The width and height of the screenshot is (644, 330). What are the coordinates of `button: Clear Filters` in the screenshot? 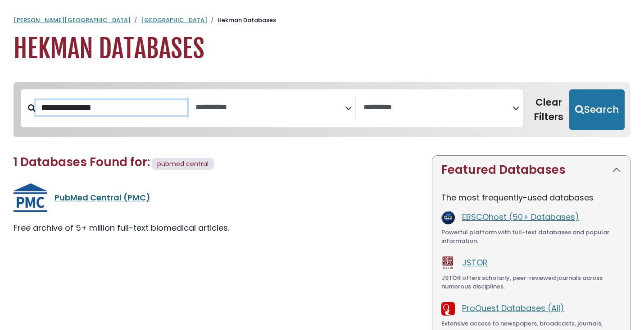 It's located at (548, 110).